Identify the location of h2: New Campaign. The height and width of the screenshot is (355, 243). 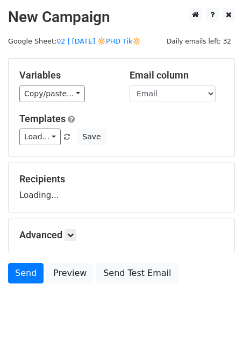
(122, 17).